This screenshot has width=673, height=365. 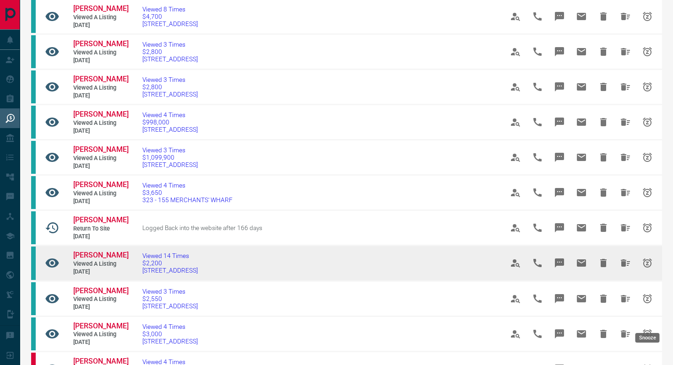 What do you see at coordinates (170, 122) in the screenshot?
I see `span: $998,000` at bounding box center [170, 122].